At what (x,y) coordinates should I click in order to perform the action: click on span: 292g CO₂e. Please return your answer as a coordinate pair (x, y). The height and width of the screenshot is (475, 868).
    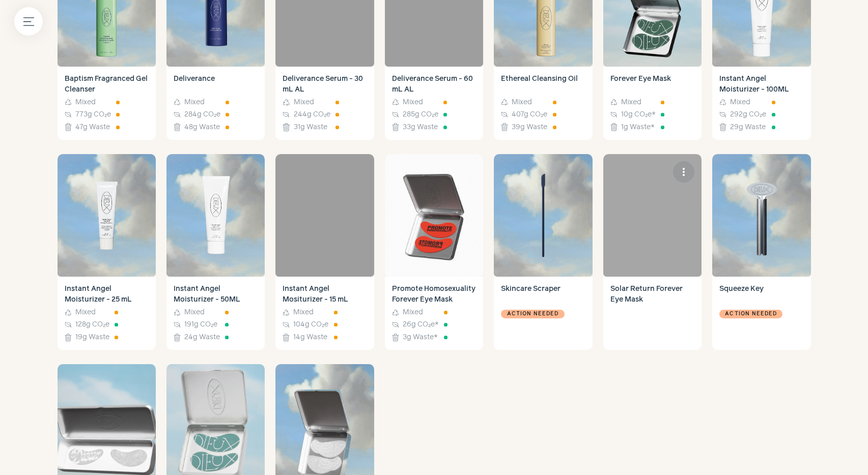
    Looking at the image, I should click on (748, 114).